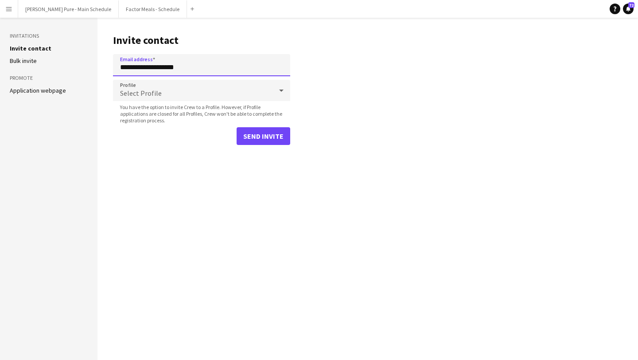 The width and height of the screenshot is (638, 360). I want to click on h1: Invite contact, so click(202, 40).